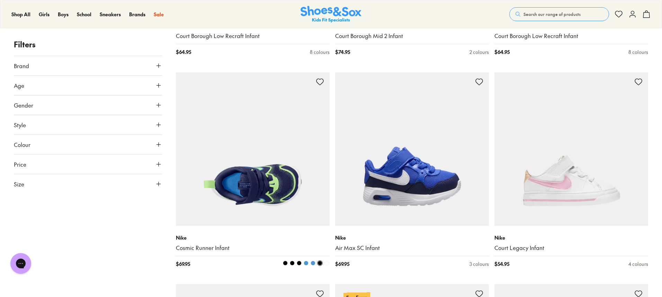 The image size is (662, 297). Describe the element at coordinates (22, 145) in the screenshot. I see `span: Colour` at that location.